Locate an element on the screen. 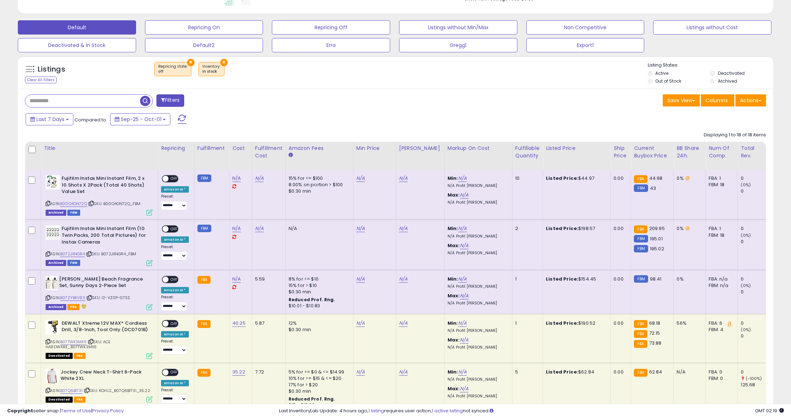  div: N/A is located at coordinates (318, 229).